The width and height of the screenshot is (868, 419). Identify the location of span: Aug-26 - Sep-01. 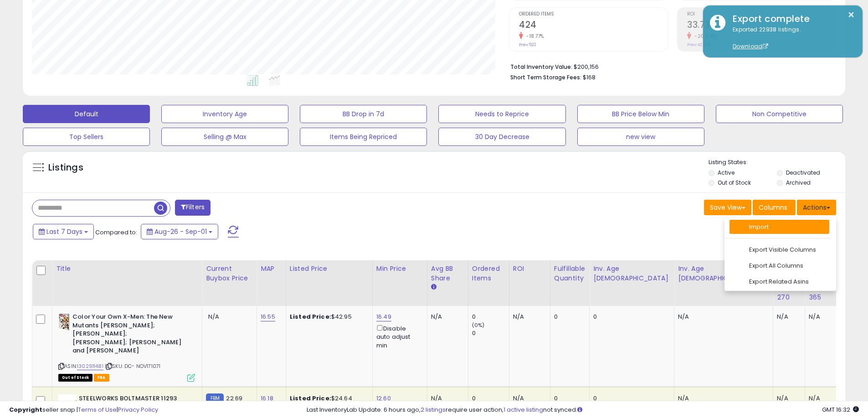
(180, 232).